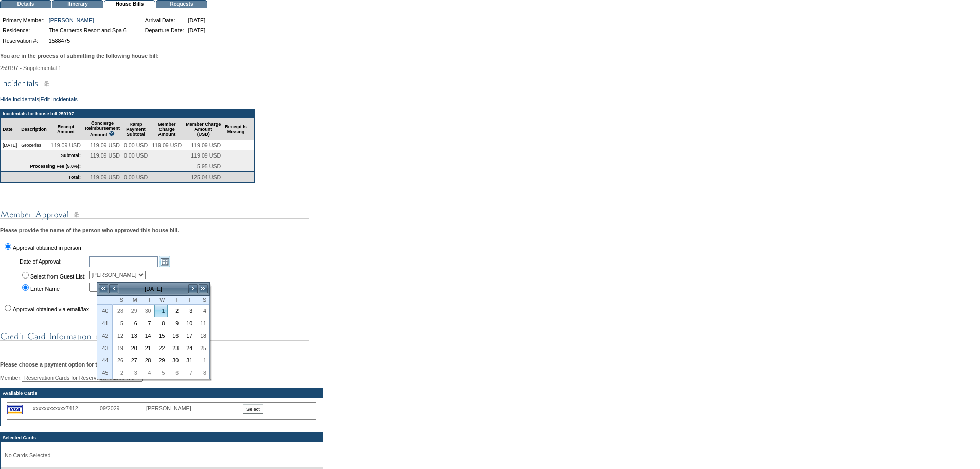 The image size is (980, 469). What do you see at coordinates (53, 261) in the screenshot?
I see `td: Date of Approval:` at bounding box center [53, 261].